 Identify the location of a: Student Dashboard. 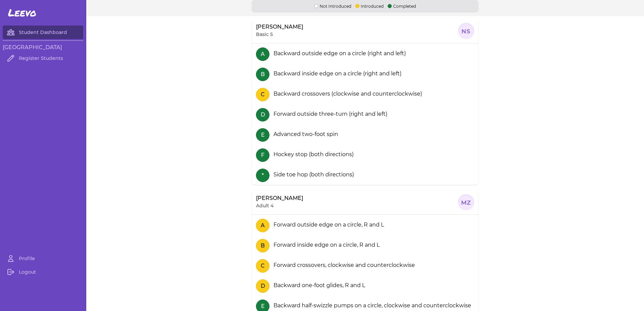
(43, 32).